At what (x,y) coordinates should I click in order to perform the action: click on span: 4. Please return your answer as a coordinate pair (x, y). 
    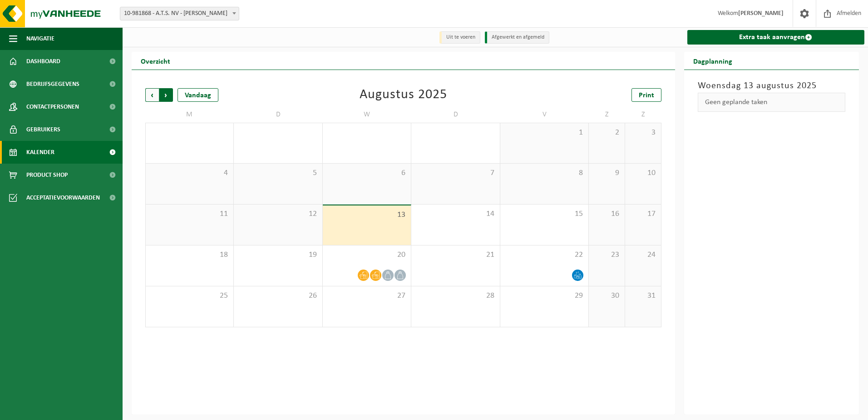
    Looking at the image, I should click on (190, 173).